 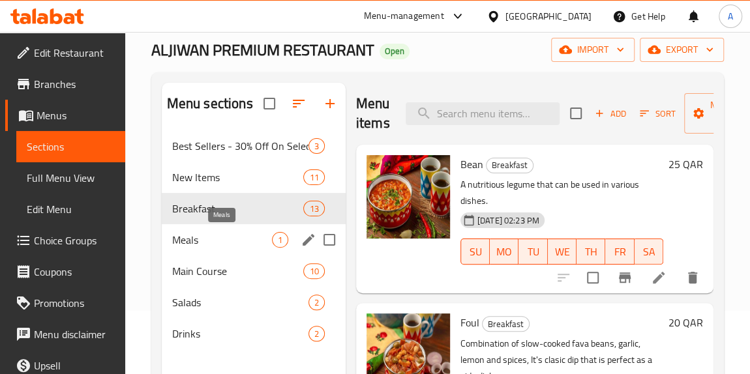 I want to click on div: Drinks, so click(x=240, y=334).